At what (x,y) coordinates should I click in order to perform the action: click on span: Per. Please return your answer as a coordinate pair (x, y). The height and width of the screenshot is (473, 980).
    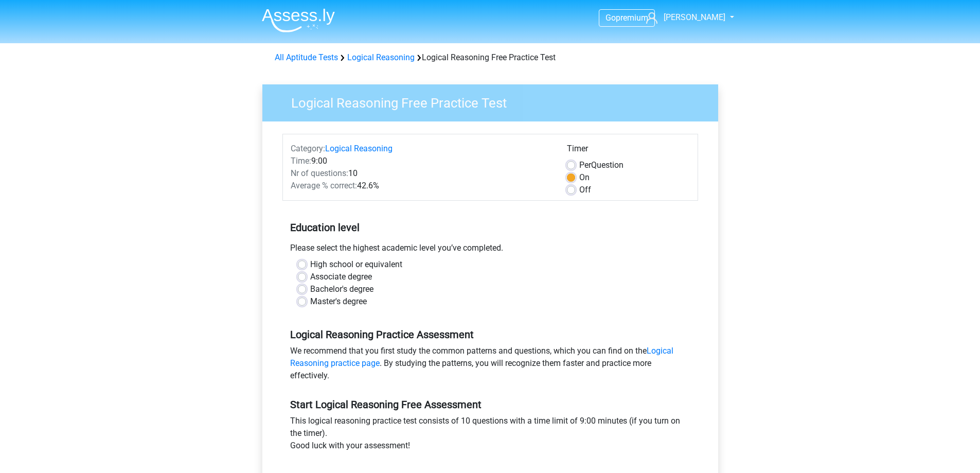
    Looking at the image, I should click on (585, 164).